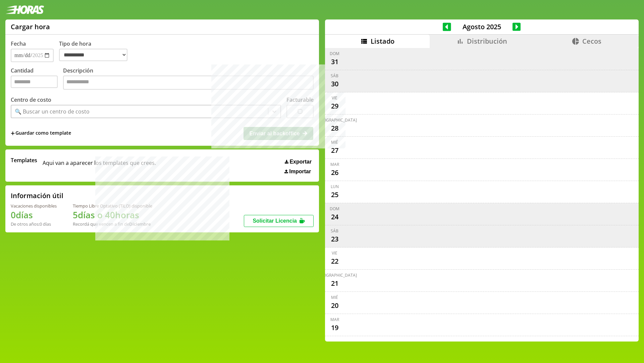  I want to click on span: Distribución, so click(488, 41).